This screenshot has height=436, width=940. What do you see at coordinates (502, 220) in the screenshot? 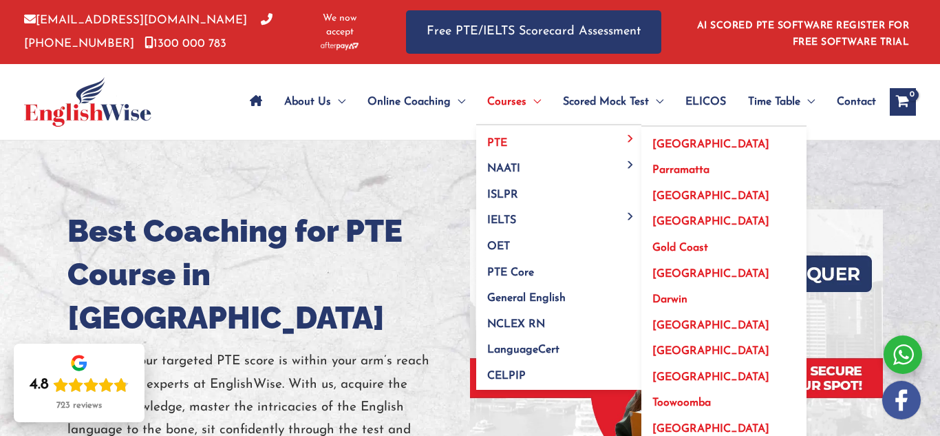
I see `span: IELTS` at bounding box center [502, 220].